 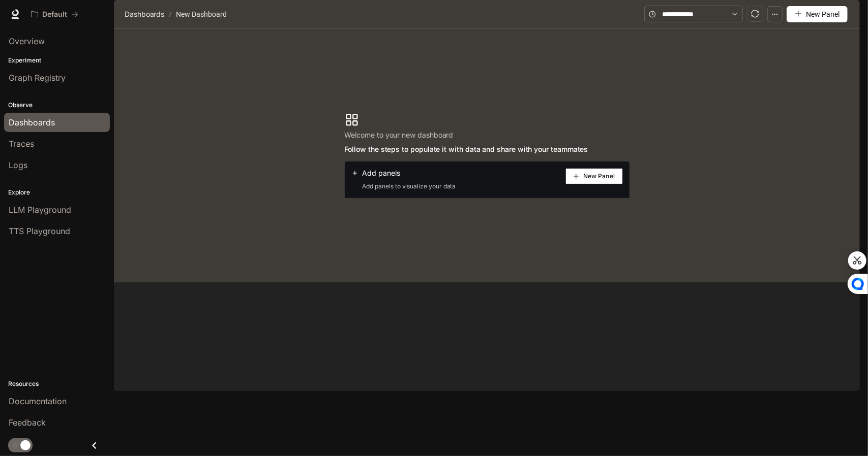 What do you see at coordinates (55, 14) in the screenshot?
I see `p: Default` at bounding box center [55, 14].